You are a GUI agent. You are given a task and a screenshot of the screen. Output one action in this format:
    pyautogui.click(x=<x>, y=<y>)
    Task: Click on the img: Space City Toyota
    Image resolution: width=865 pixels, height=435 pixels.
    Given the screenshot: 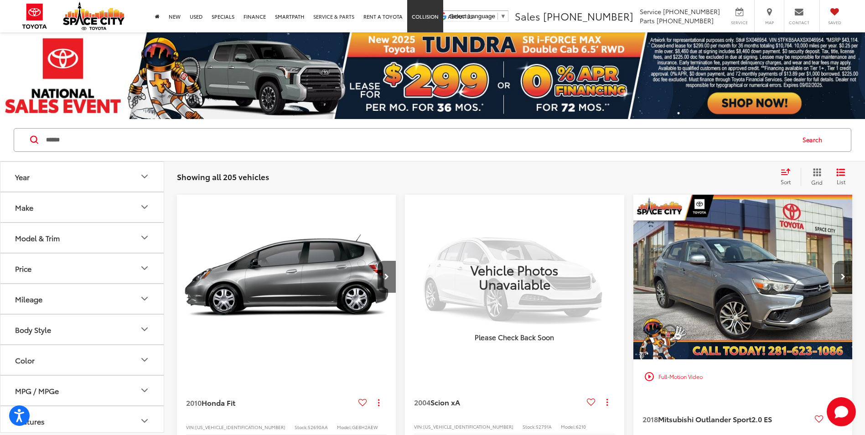 What is the action you would take?
    pyautogui.click(x=94, y=16)
    